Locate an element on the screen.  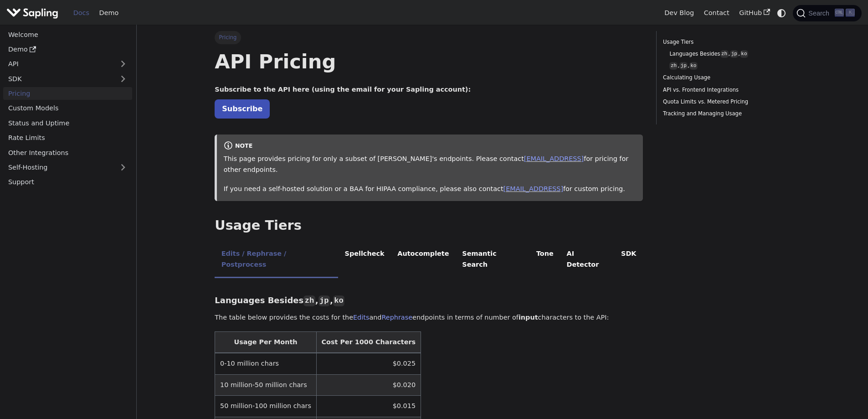
a: Status and Uptime is located at coordinates (67, 123).